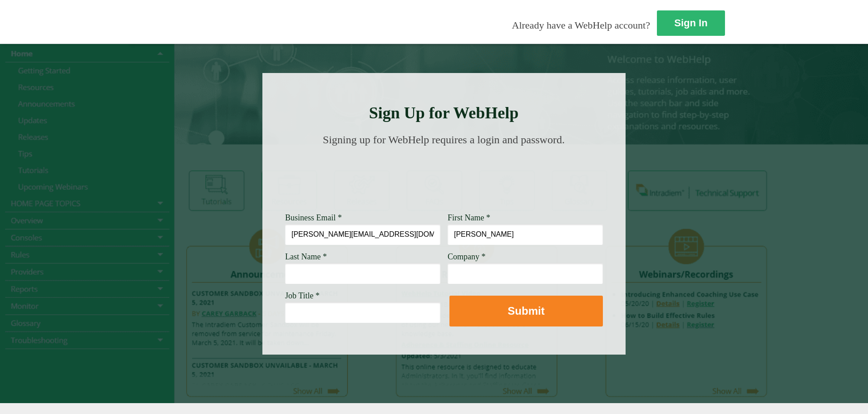 Image resolution: width=868 pixels, height=414 pixels. I want to click on strong: Sign Up for WebHelp, so click(444, 113).